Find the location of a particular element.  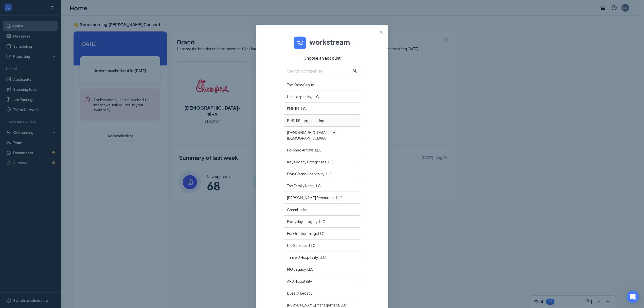

div: Polished Arrows, LLC is located at coordinates (322, 150).